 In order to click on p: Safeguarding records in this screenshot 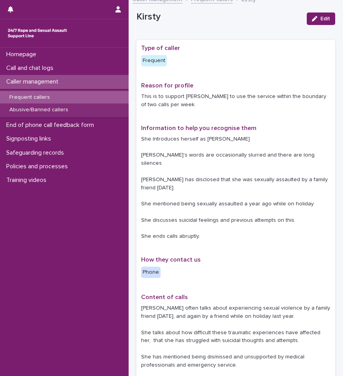, I will do `click(37, 152)`.